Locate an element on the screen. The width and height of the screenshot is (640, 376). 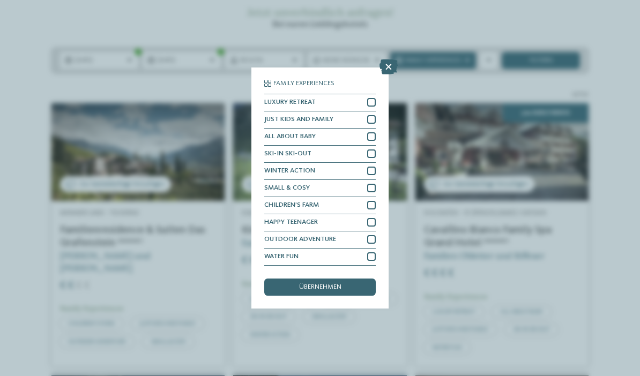
span: SKI-IN SKI-OUT is located at coordinates (288, 154).